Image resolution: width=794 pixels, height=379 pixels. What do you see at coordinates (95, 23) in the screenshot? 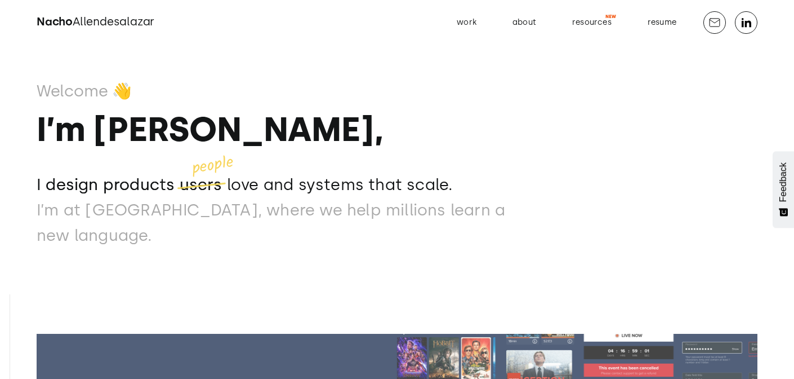
I see `h2: Nacho` at bounding box center [95, 23].